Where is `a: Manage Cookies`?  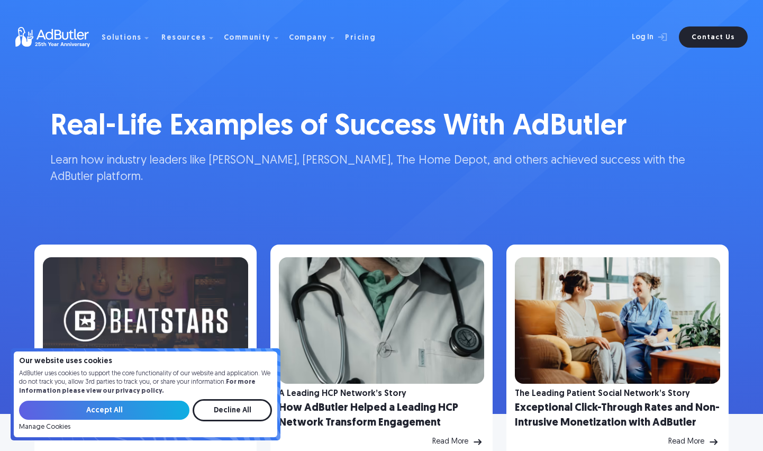
a: Manage Cookies is located at coordinates (44, 427).